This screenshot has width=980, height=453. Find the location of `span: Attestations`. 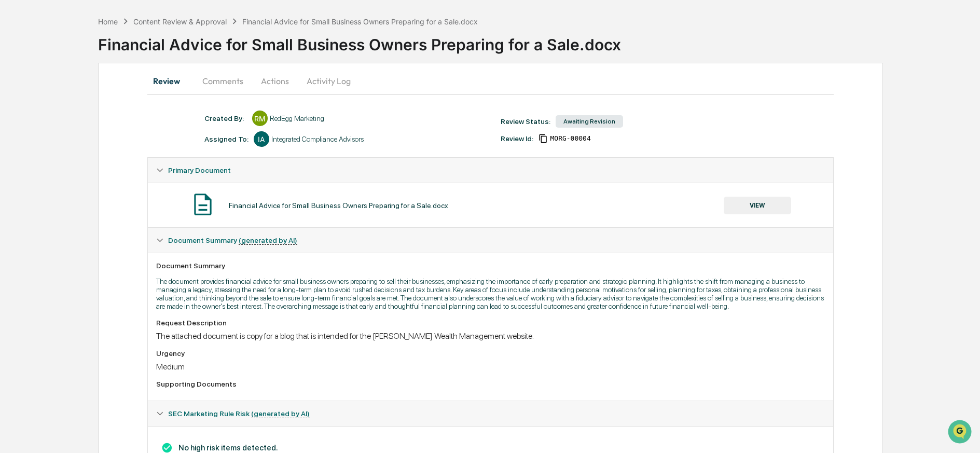

span: Attestations is located at coordinates (107, 136).